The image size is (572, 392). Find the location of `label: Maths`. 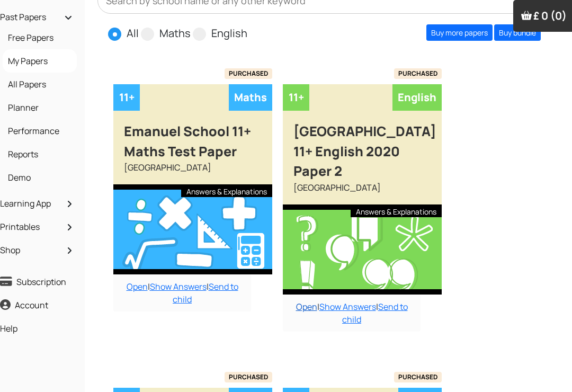

label: Maths is located at coordinates (175, 33).